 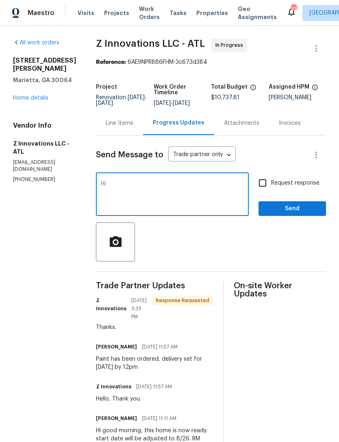 I want to click on a: All work orders, so click(x=36, y=43).